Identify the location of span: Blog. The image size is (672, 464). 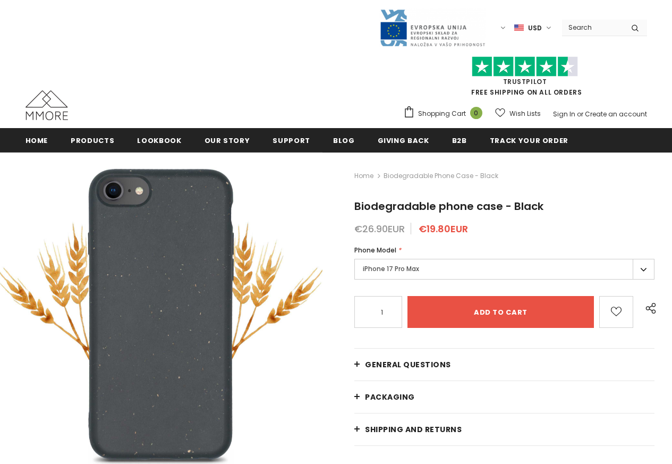
(344, 140).